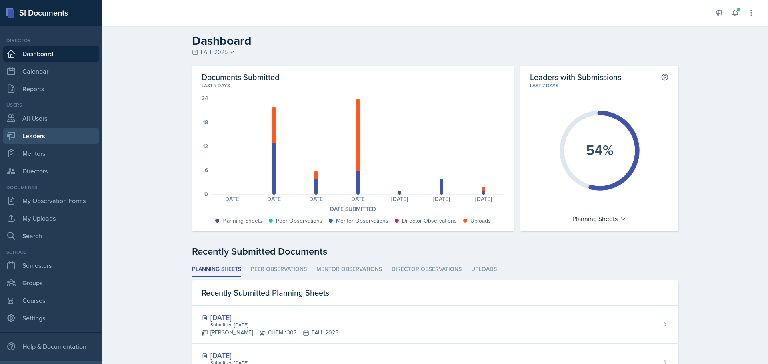 Image resolution: width=768 pixels, height=364 pixels. What do you see at coordinates (51, 171) in the screenshot?
I see `a: Directors` at bounding box center [51, 171].